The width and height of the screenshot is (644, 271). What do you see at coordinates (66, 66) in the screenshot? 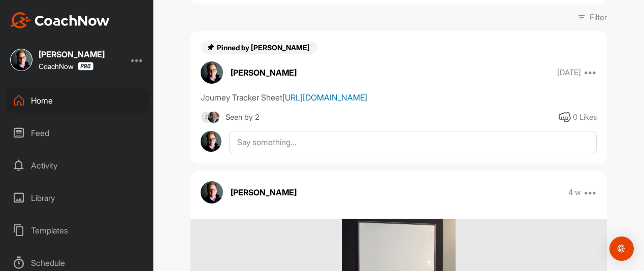
I see `div: CoachNow` at bounding box center [66, 66].